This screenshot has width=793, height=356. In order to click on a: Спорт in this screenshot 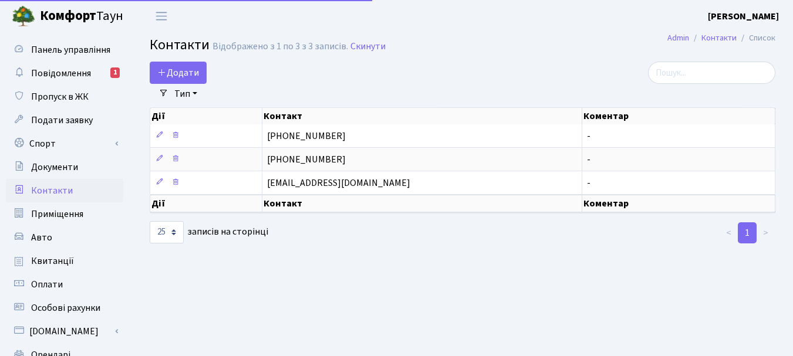, I will do `click(65, 144)`.